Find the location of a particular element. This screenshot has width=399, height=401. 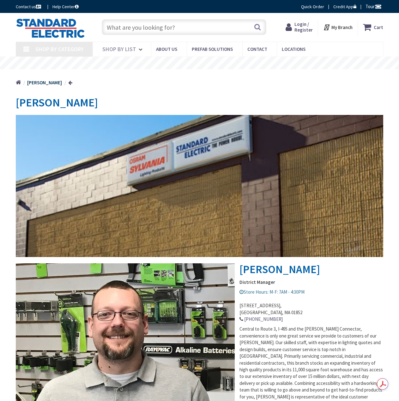

span: About Us is located at coordinates (166, 49).